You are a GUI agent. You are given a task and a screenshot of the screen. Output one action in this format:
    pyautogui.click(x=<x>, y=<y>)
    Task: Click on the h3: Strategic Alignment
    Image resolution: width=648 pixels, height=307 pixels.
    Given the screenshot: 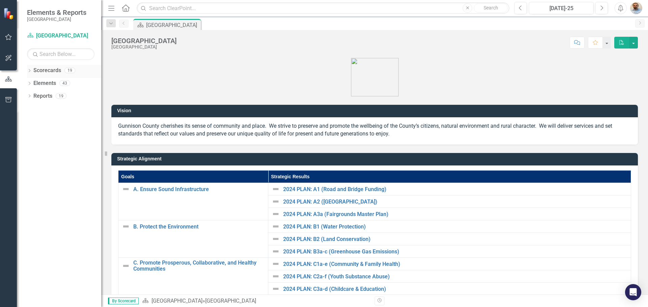 What is the action you would take?
    pyautogui.click(x=375, y=159)
    